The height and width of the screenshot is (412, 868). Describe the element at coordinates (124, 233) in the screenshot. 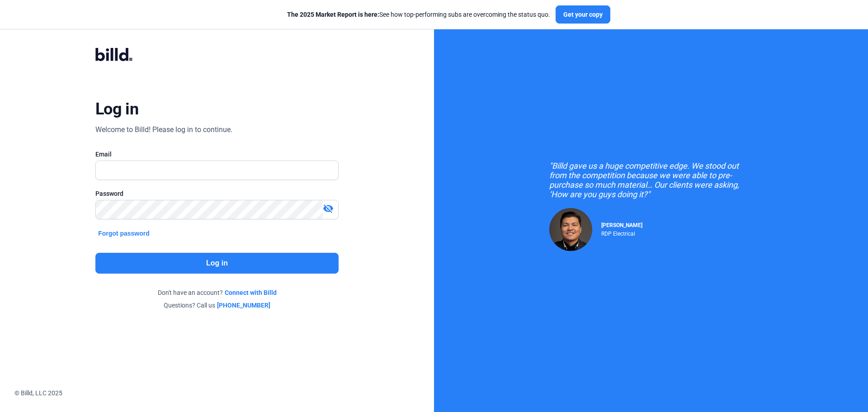

I see `button: Forgot password` at that location.